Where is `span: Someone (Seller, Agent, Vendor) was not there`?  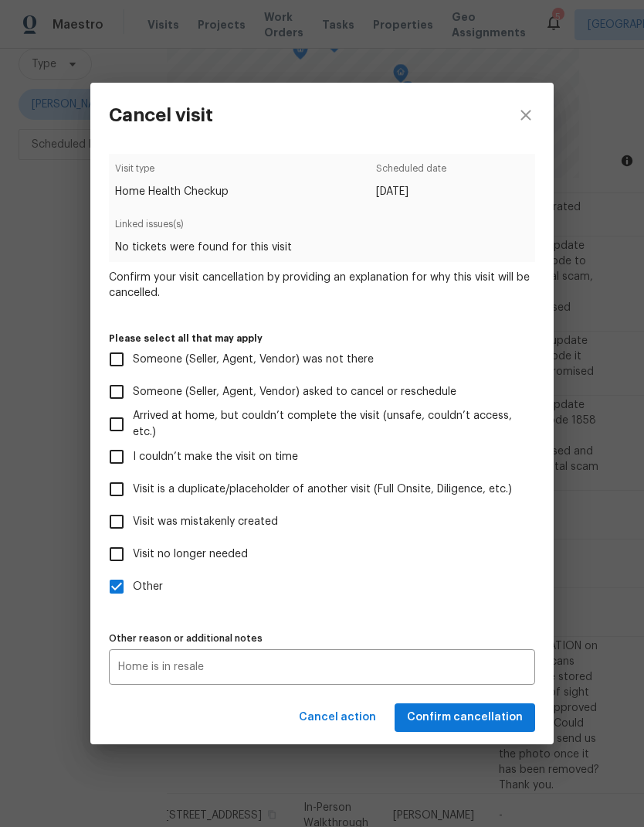 span: Someone (Seller, Agent, Vendor) was not there is located at coordinates (253, 359).